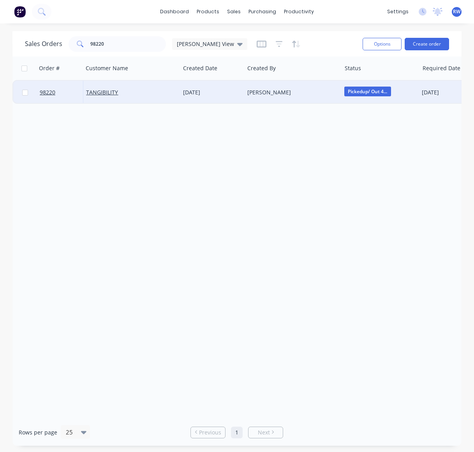 The height and width of the screenshot is (452, 474). I want to click on span: Previous, so click(210, 432).